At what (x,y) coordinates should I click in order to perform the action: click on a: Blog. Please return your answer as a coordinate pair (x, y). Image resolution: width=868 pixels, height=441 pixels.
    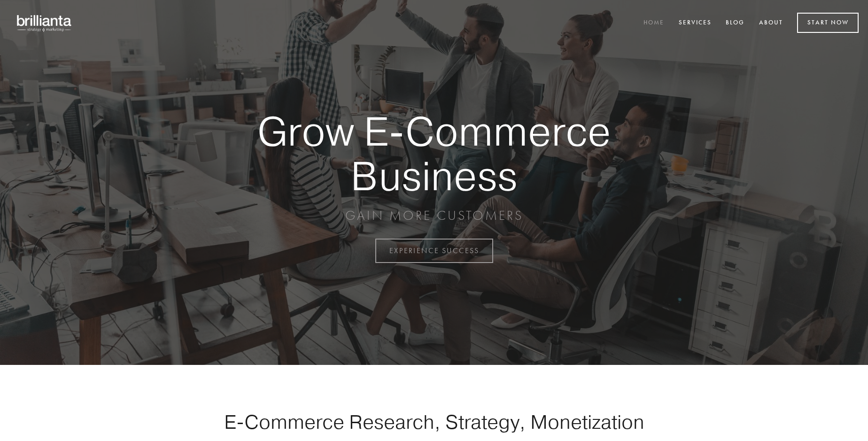
    Looking at the image, I should click on (735, 23).